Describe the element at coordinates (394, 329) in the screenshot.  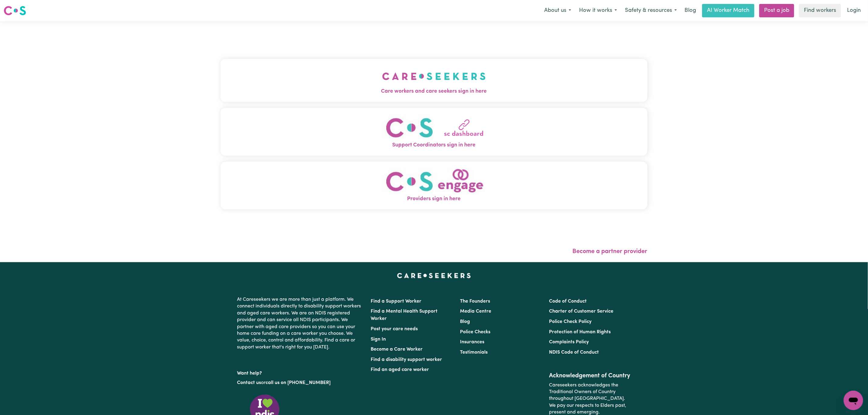
I see `a: Post your care needs` at that location.